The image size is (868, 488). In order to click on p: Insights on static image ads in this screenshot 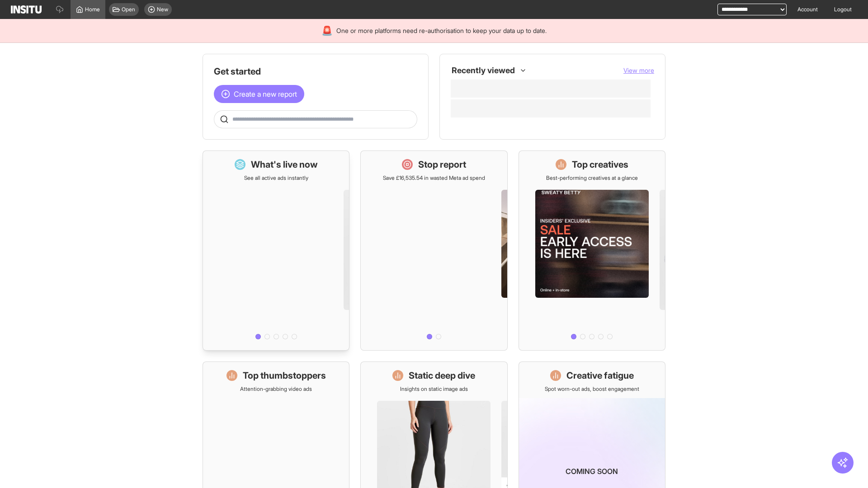, I will do `click(434, 389)`.